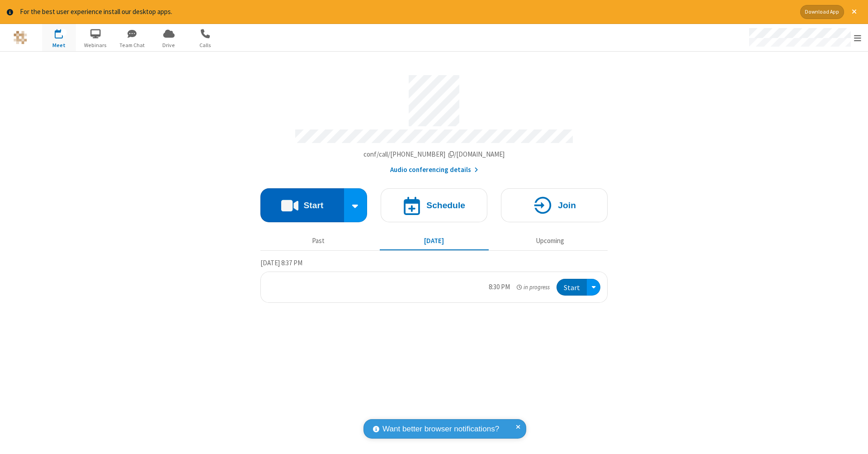  I want to click on button: Schedule, so click(434, 205).